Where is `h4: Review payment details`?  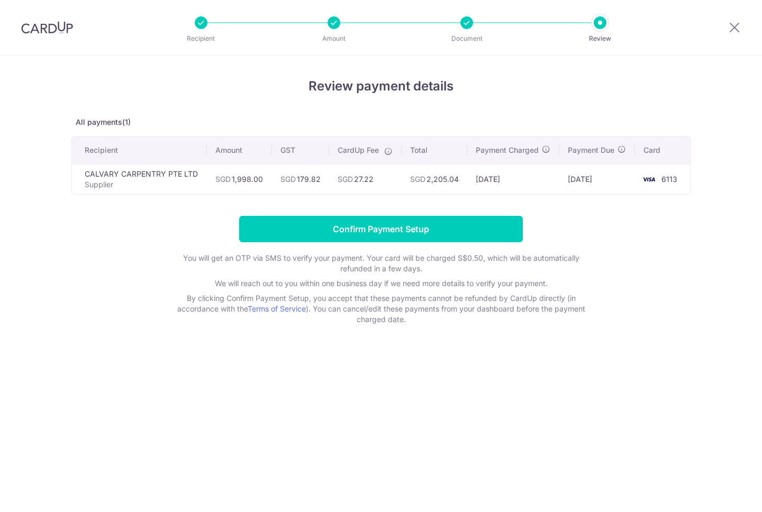 h4: Review payment details is located at coordinates (381, 86).